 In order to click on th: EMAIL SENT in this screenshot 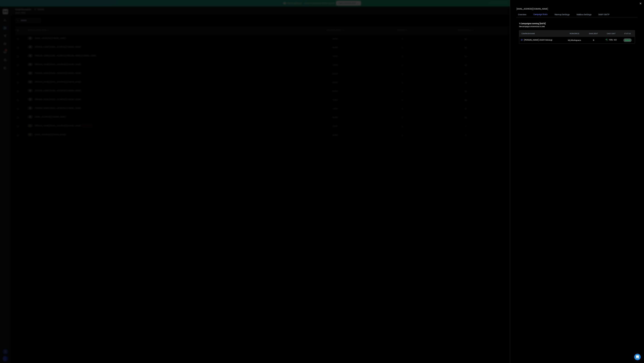, I will do `click(594, 34)`.